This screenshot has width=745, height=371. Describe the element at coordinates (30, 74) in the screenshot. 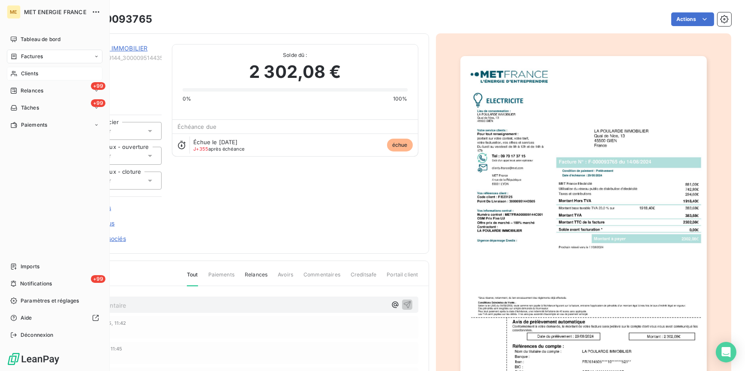

I see `span: Clients` at that location.